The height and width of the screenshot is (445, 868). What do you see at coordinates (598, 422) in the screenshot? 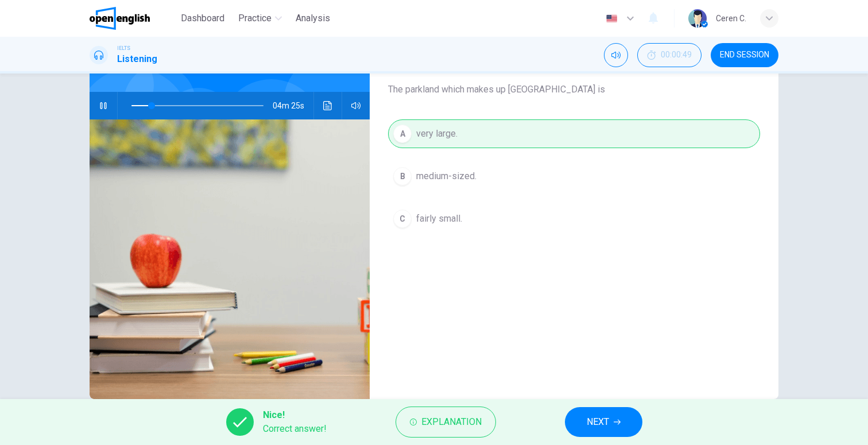
I see `span: NEXT` at bounding box center [598, 422].